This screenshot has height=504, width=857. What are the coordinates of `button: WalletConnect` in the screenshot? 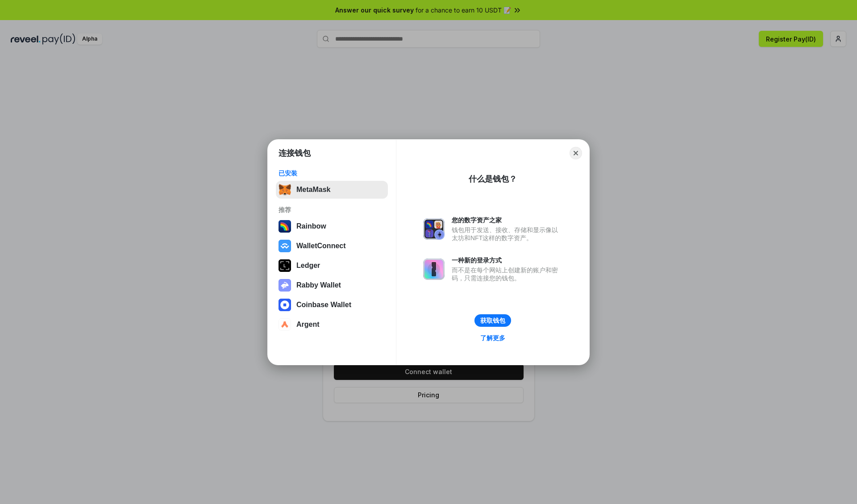 It's located at (332, 246).